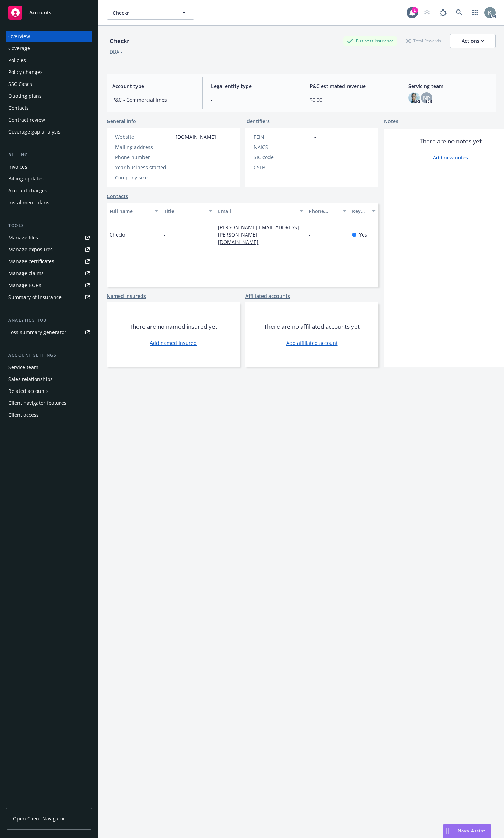  I want to click on div: Website, so click(144, 137).